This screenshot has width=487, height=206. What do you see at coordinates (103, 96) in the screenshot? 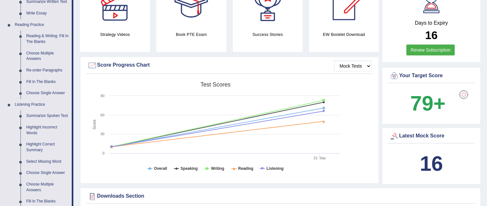
I see `text: 90` at bounding box center [103, 96].